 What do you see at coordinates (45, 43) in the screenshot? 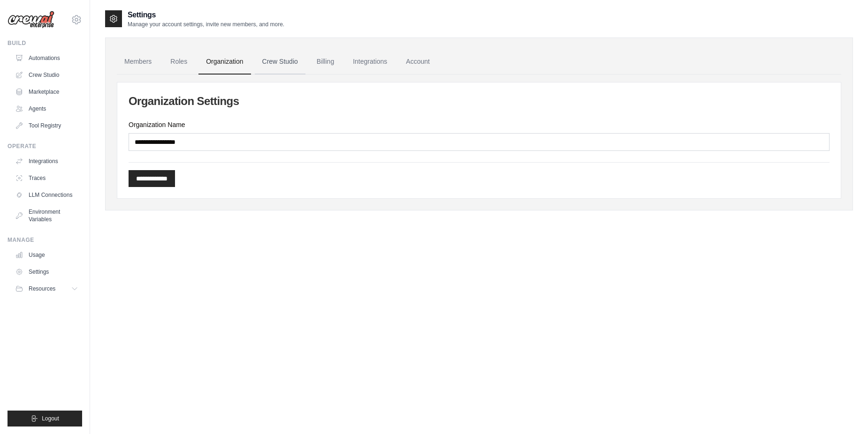
I see `div: Build` at bounding box center [45, 43].